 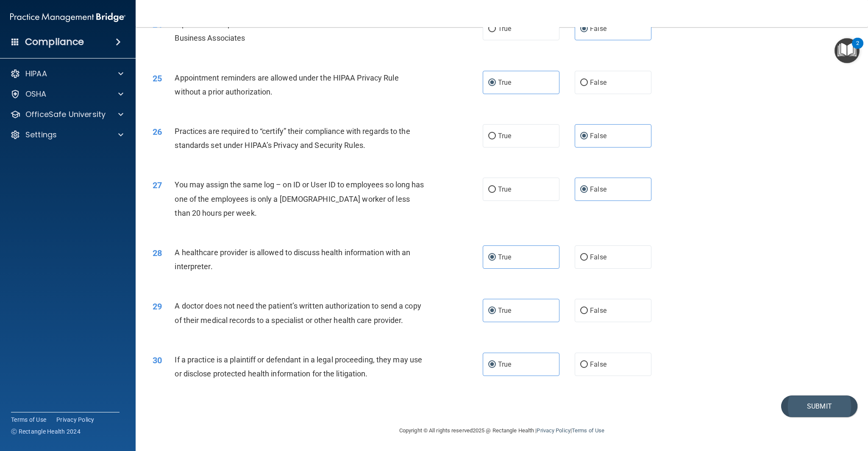 I want to click on span: 28, so click(x=158, y=253).